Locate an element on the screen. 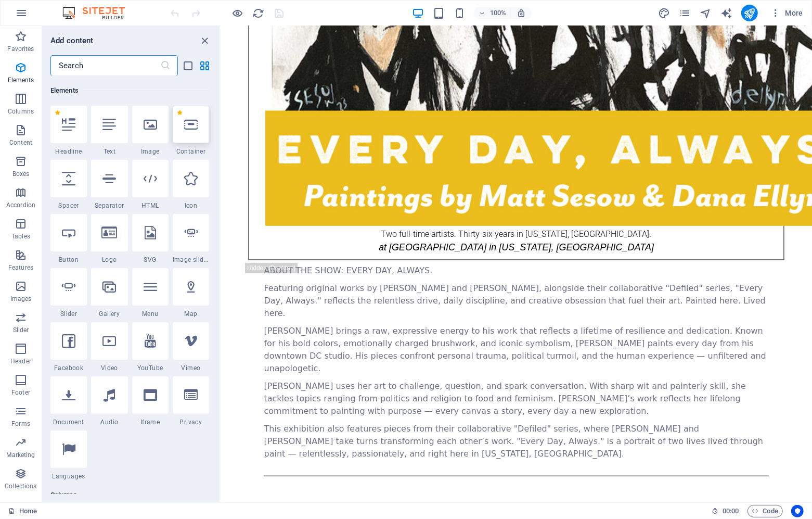 The image size is (812, 519). div: Document is located at coordinates (68, 401).